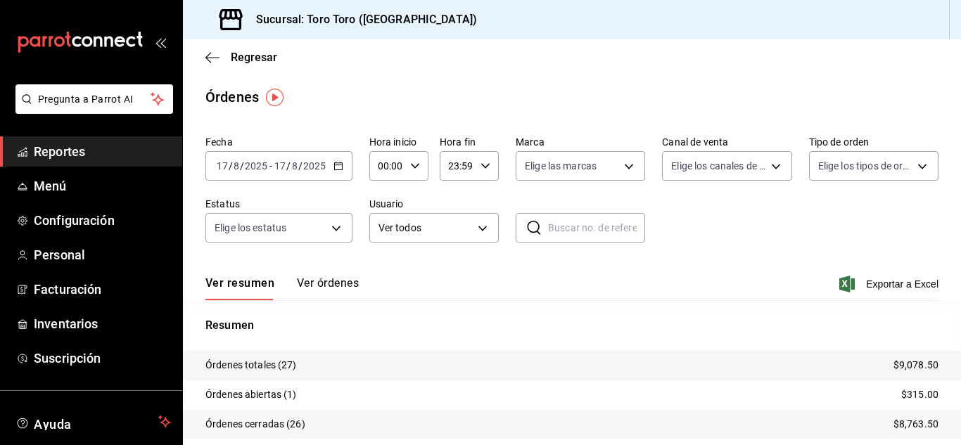 The image size is (961, 445). What do you see at coordinates (102, 186) in the screenshot?
I see `span: Menú` at bounding box center [102, 186].